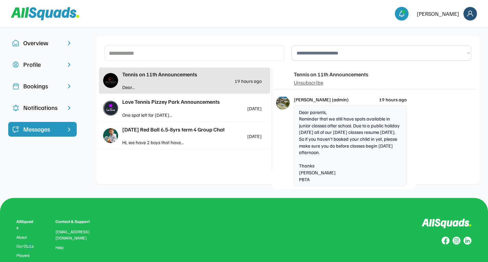 Image resolution: width=488 pixels, height=262 pixels. I want to click on img: bell-03%20%281%29.svg, so click(402, 14).